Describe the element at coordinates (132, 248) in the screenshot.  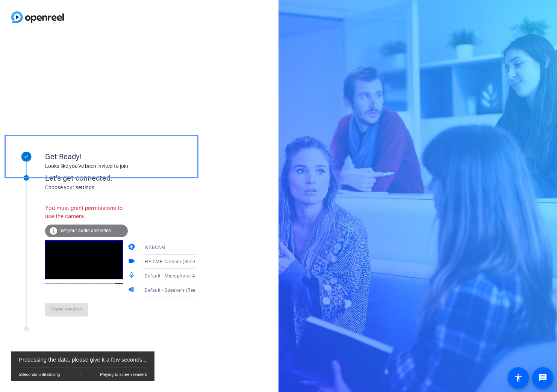
I see `mat-icon: camera` at that location.